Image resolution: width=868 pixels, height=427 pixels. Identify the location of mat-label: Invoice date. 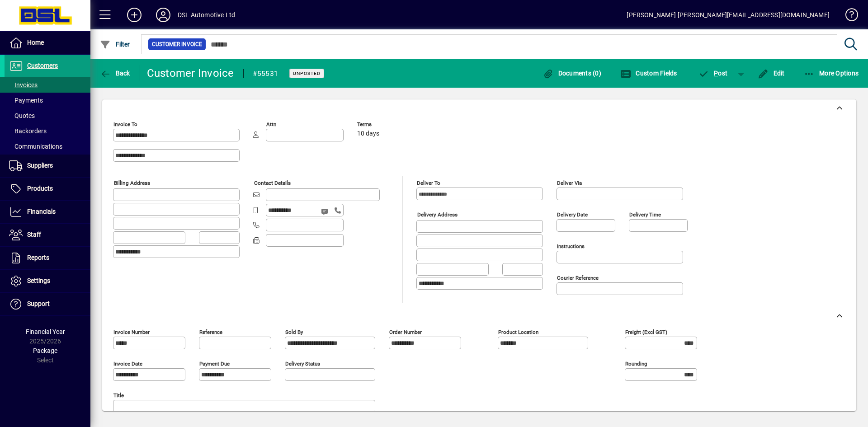
(128, 364).